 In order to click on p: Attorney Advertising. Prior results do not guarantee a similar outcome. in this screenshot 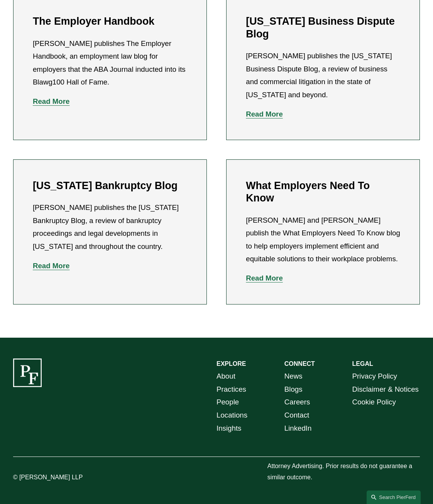, I will do `click(344, 473)`.